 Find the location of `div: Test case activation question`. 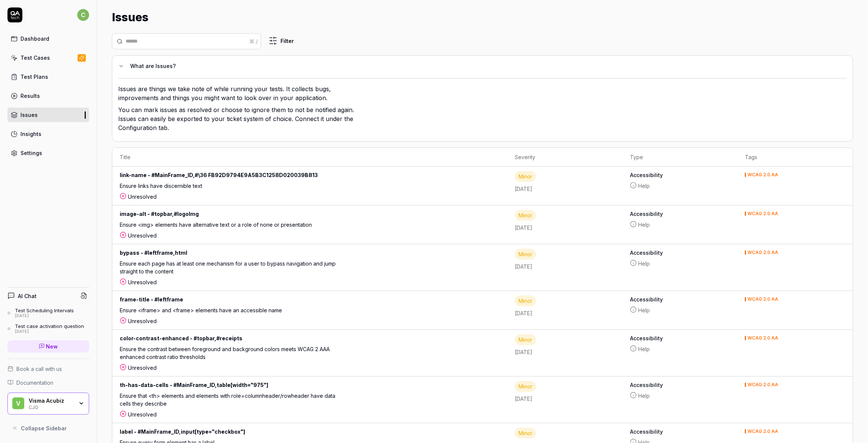

div: Test case activation question is located at coordinates (49, 326).